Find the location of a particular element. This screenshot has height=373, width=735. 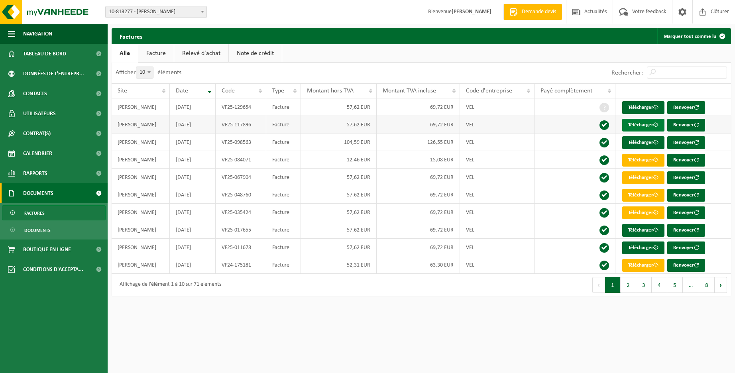

td: VF25-117896 is located at coordinates (241, 125).